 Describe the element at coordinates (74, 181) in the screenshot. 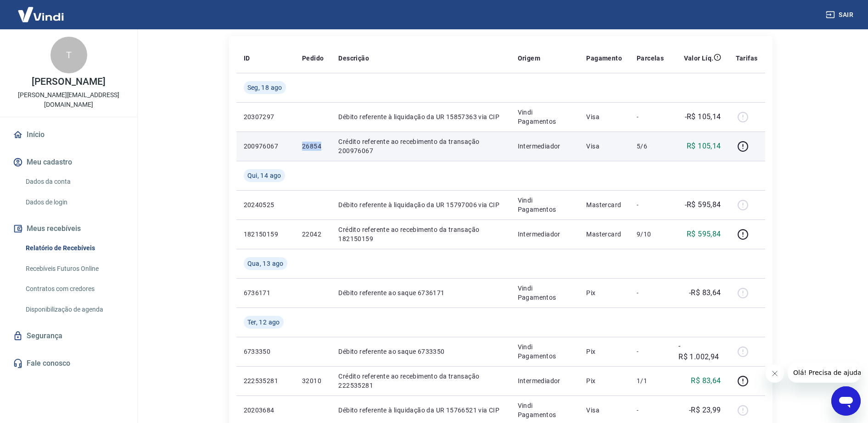

I see `a: Dados da conta` at that location.